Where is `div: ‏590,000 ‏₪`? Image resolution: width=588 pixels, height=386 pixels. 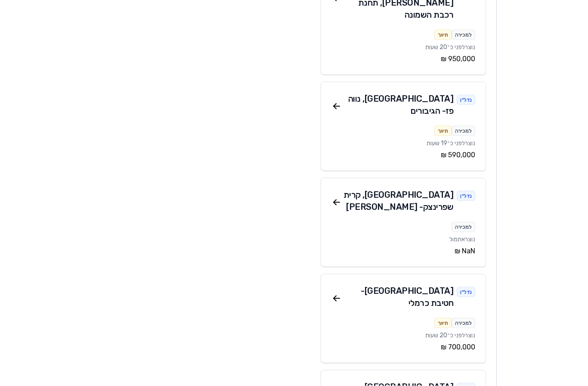 div: ‏590,000 ‏₪ is located at coordinates (404, 155).